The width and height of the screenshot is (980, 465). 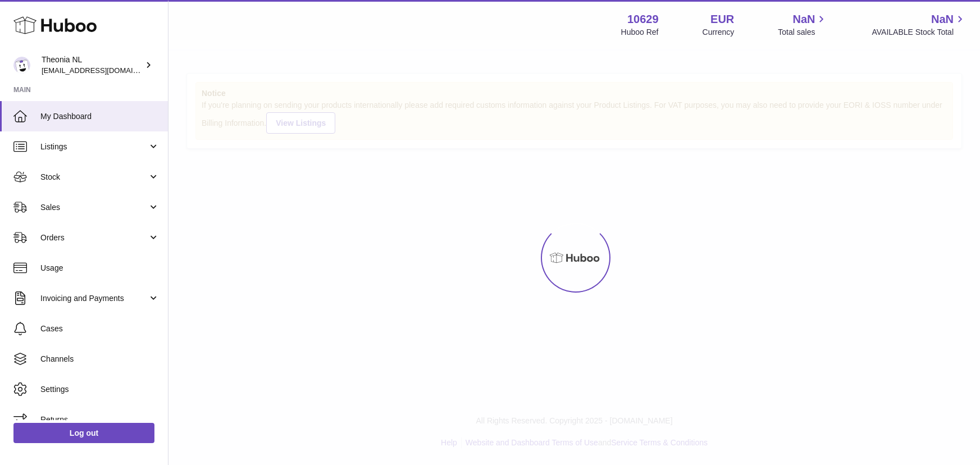 What do you see at coordinates (94, 298) in the screenshot?
I see `span: Invoicing and Payments` at bounding box center [94, 298].